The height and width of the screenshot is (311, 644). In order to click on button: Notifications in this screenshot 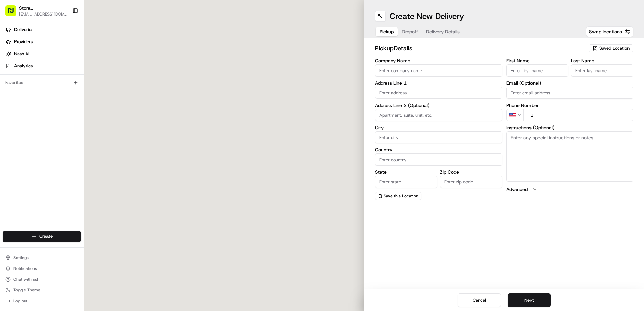, I will do `click(42, 268)`.